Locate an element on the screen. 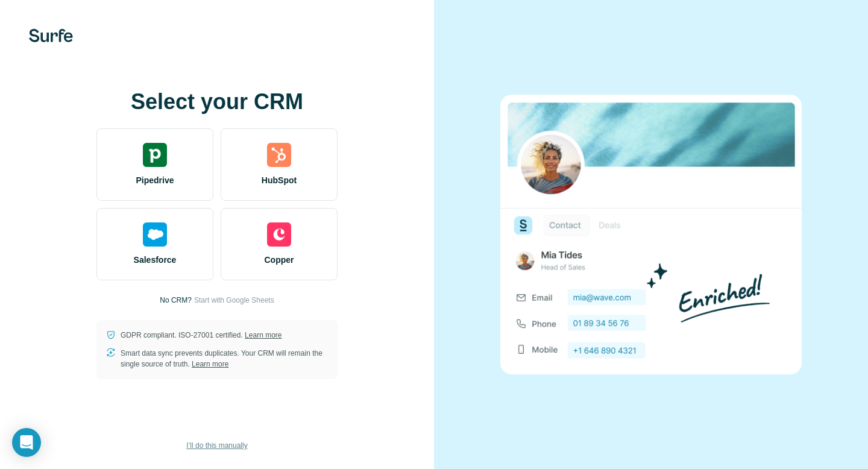  span: Copper is located at coordinates (279, 260).